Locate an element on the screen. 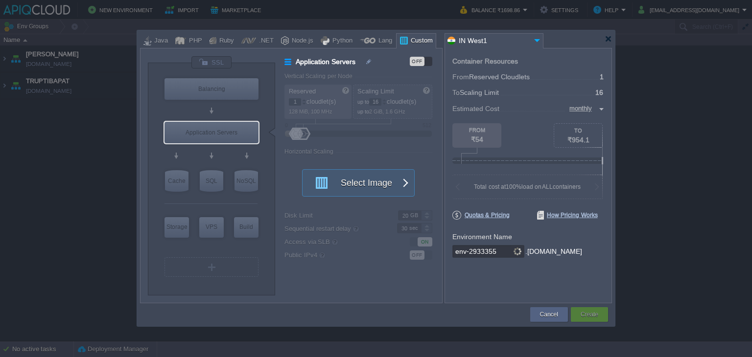 This screenshot has height=357, width=752. div: Cache is located at coordinates (177, 181).